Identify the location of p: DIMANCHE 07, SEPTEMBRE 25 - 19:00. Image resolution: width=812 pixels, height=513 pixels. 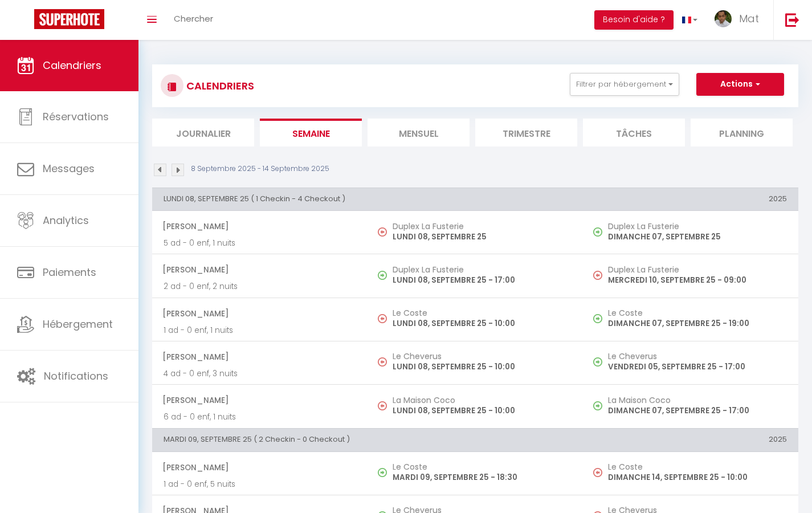
(697, 323).